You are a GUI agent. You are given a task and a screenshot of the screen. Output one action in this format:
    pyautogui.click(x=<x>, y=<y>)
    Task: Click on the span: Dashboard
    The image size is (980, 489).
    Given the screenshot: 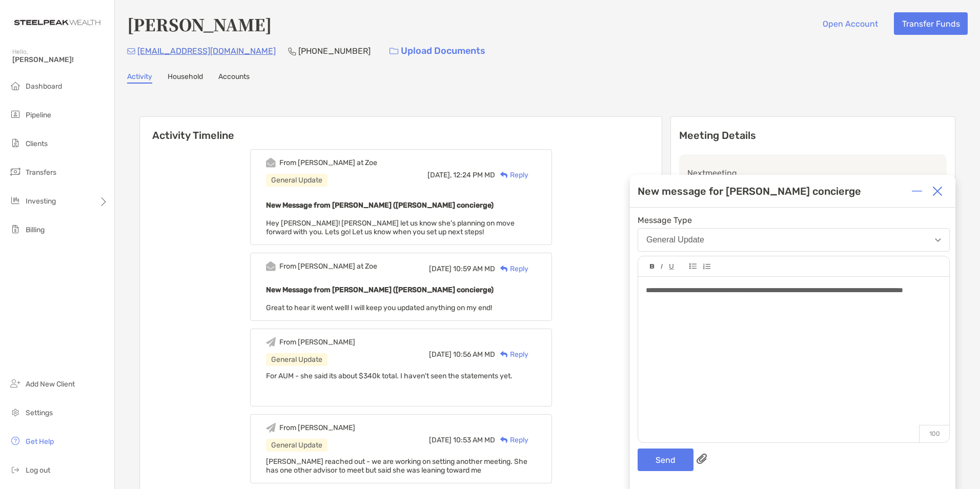 What is the action you would take?
    pyautogui.click(x=43, y=86)
    